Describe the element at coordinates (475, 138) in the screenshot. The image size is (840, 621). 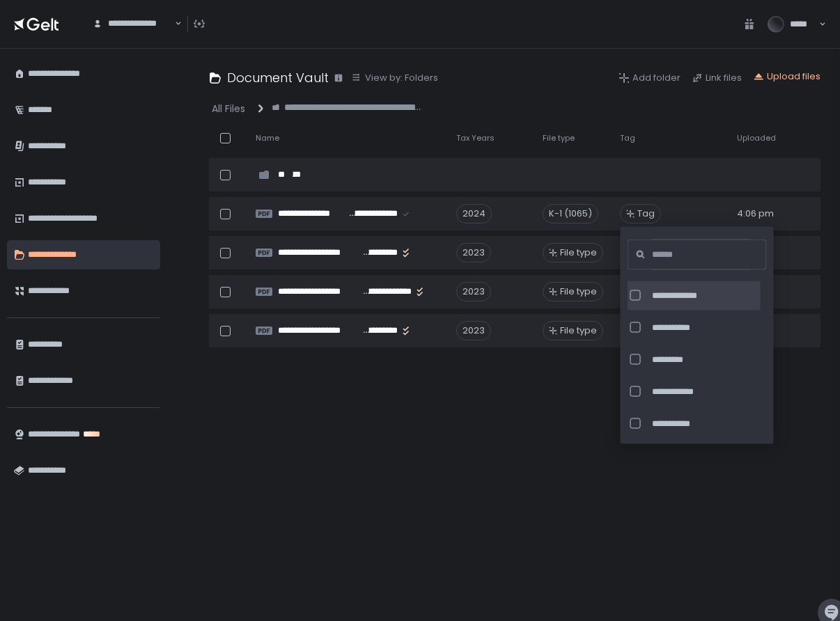
I see `span: Tax Years` at that location.